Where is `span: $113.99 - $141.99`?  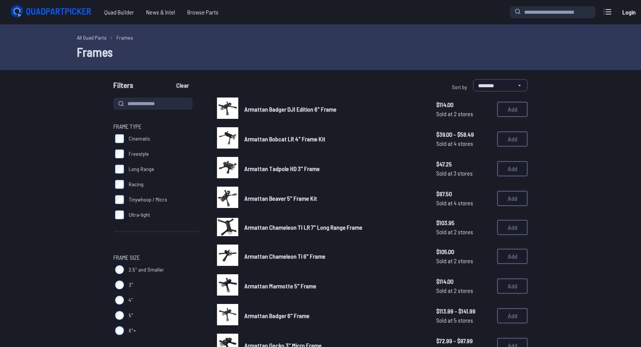
span: $113.99 - $141.99 is located at coordinates (464, 311).